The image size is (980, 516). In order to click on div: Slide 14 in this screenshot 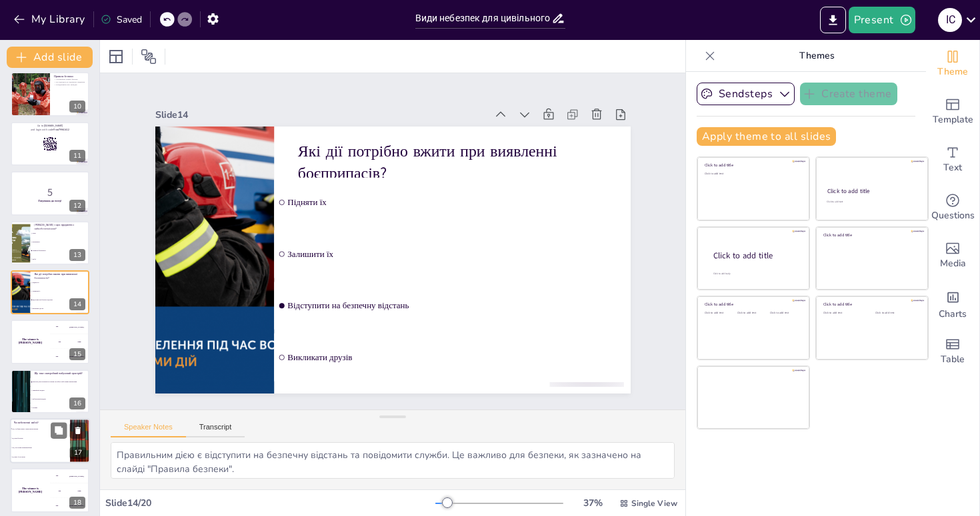, I will do `click(334, 107)`.